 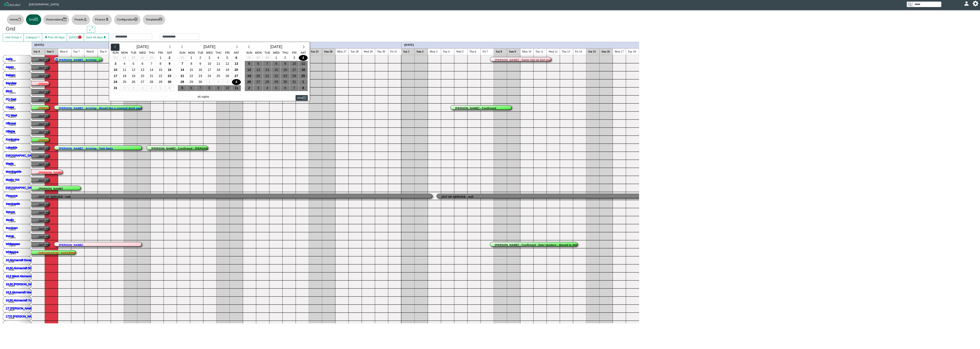 What do you see at coordinates (191, 88) in the screenshot?
I see `div: 6` at bounding box center [191, 88].